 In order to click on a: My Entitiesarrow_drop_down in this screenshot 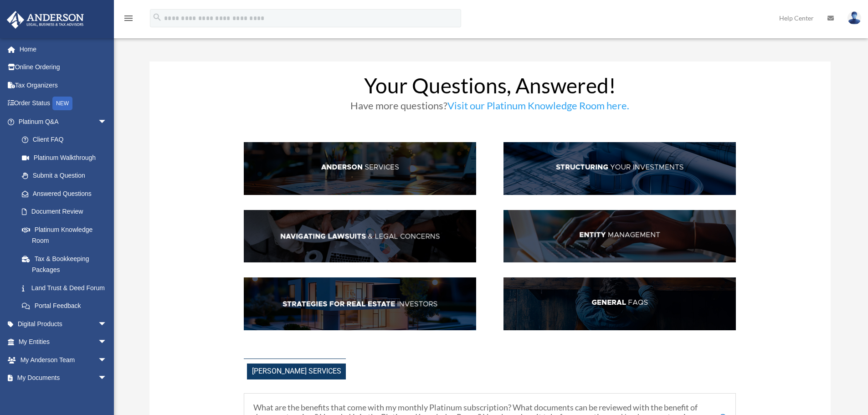, I will do `click(63, 342)`.